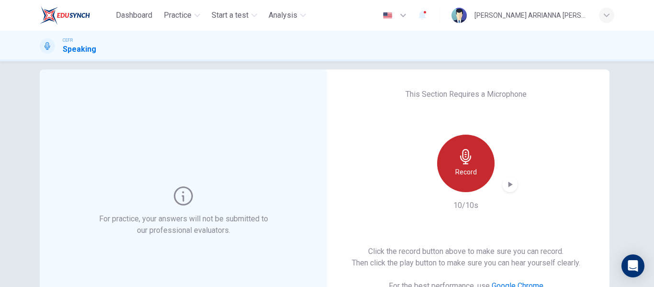  Describe the element at coordinates (230, 15) in the screenshot. I see `span: Start a test` at that location.